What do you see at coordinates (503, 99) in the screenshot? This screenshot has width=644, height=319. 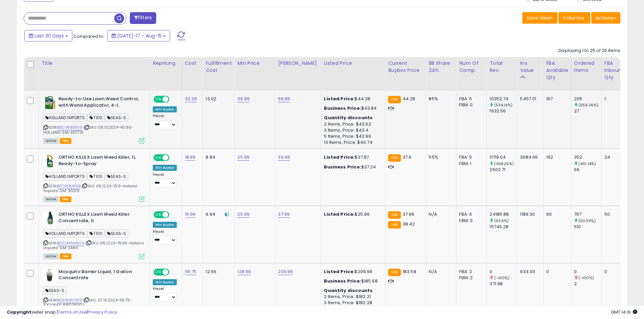 I see `div: 10352.74` at bounding box center [503, 99].